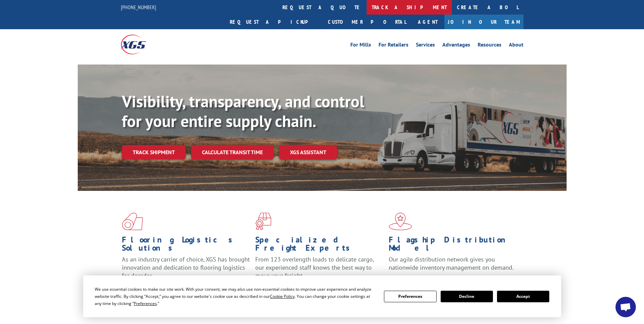  What do you see at coordinates (322, 296) in the screenshot?
I see `div: Cookie Consent Prompt` at bounding box center [322, 296].